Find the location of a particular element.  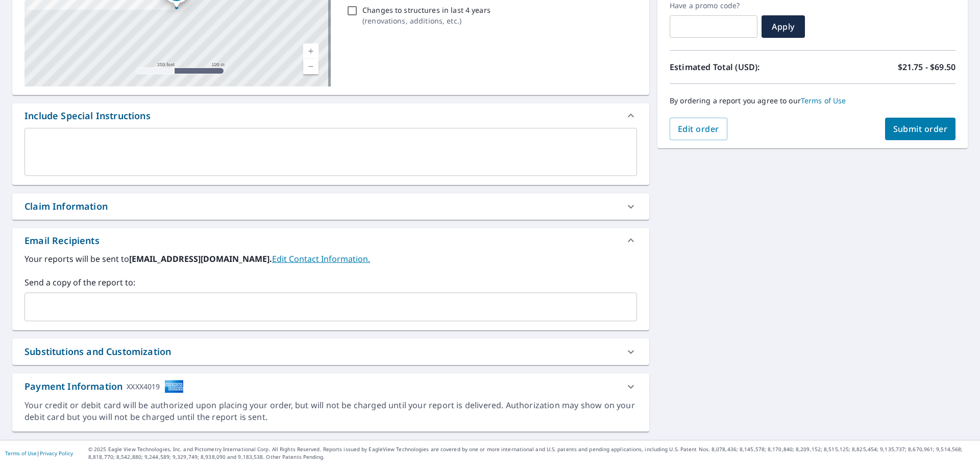

p: ( renovations, additions, etc. ) is located at coordinates (426, 21).